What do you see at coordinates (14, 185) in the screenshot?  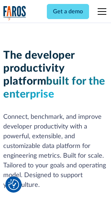 I see `img: Revisit consent button` at bounding box center [14, 185].